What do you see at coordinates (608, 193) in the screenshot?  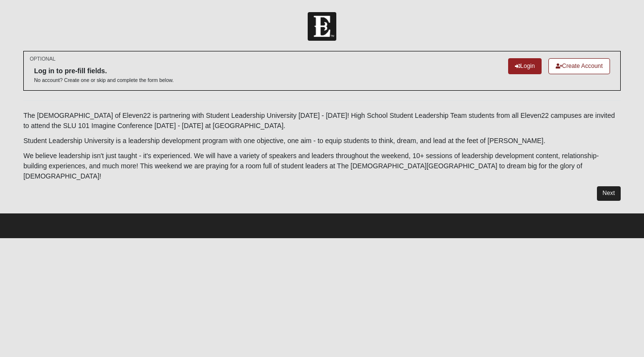 I see `a: Next` at bounding box center [608, 193].